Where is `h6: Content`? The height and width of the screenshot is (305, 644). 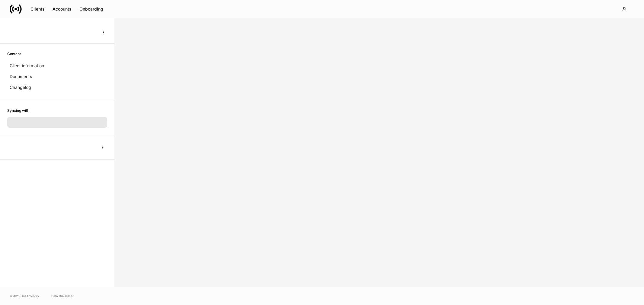 h6: Content is located at coordinates (14, 54).